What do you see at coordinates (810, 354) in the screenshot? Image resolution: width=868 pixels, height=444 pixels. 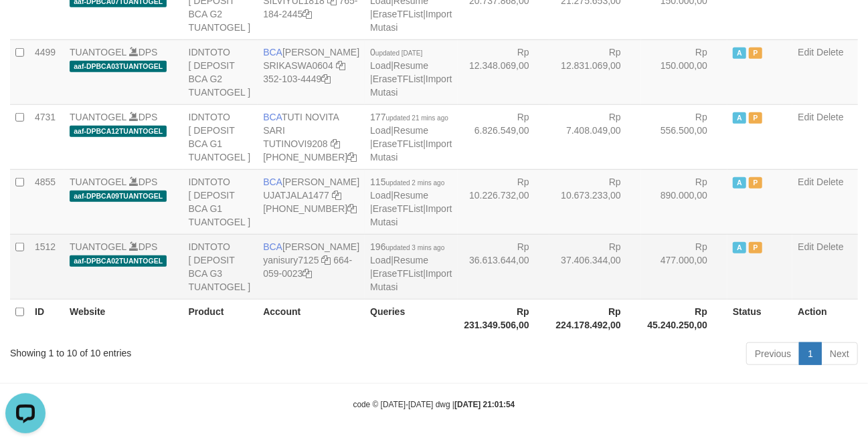 I see `a: 1` at bounding box center [810, 354].